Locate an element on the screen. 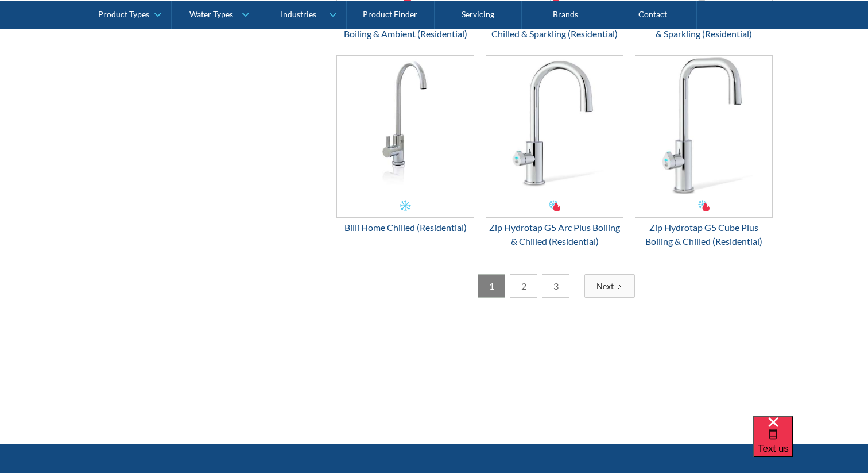 Image resolution: width=868 pixels, height=473 pixels. img: Zip Hydrotap G5 Cube Plus Boiling & Chilled (Residential) is located at coordinates (704, 125).